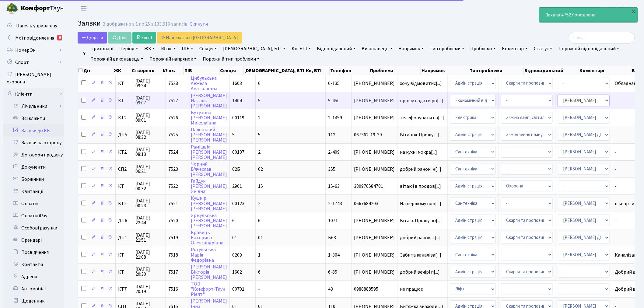 The width and height of the screenshot is (644, 308). Describe the element at coordinates (12, 9) in the screenshot. I see `img: logo.png` at that location.